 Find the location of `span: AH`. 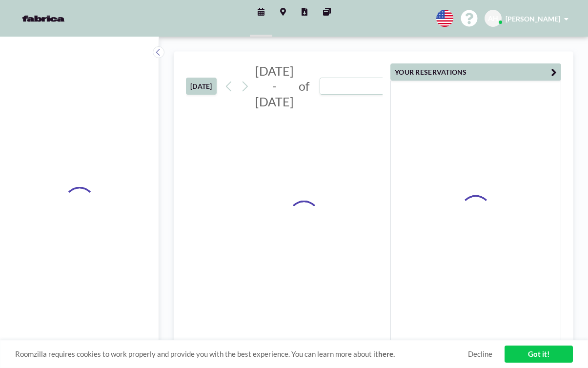

span: AH is located at coordinates (493, 19).